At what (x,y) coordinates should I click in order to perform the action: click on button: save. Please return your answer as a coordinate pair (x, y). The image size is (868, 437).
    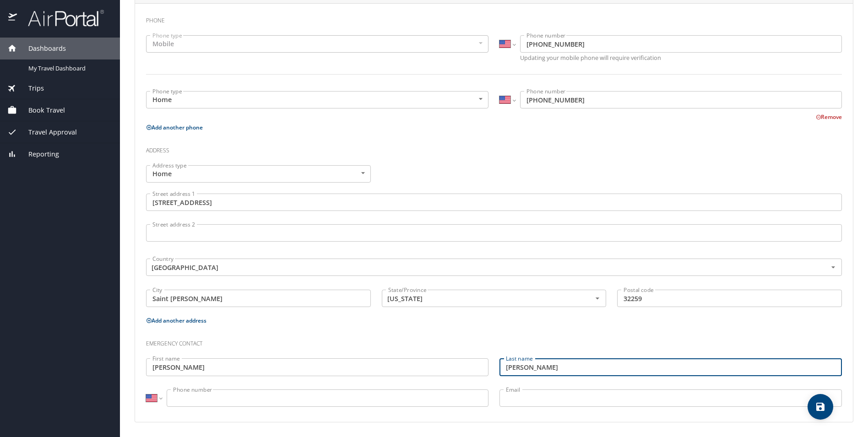
    Looking at the image, I should click on (820, 407).